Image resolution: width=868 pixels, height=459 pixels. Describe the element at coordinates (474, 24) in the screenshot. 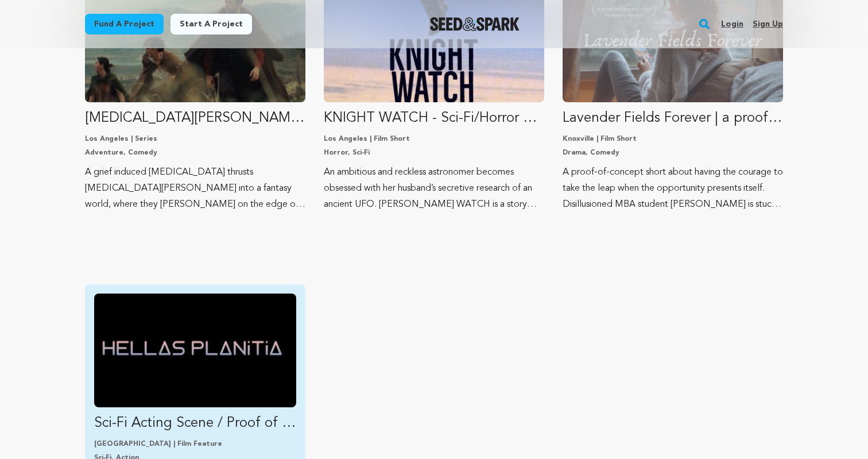

I see `img: Seed&Spark Logo Dark Mode` at that location.